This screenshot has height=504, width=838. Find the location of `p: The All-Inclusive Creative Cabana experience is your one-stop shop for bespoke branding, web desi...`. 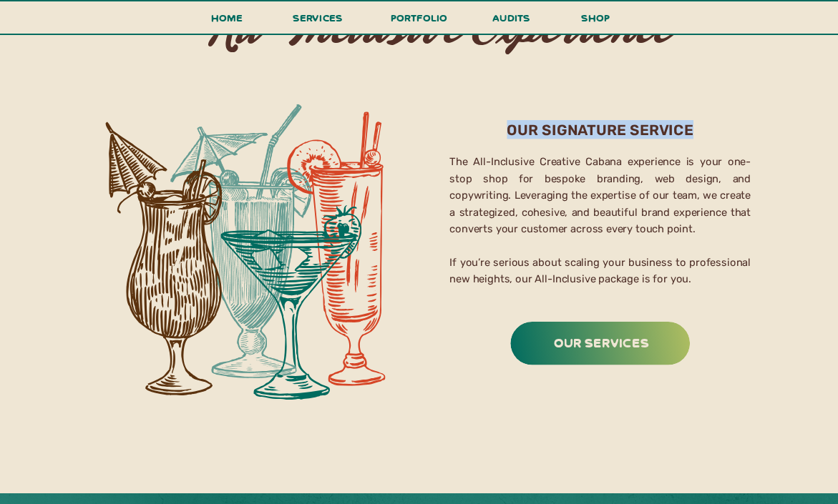

p: The All-Inclusive Creative Cabana experience is your one-stop shop for bespoke branding, web desi... is located at coordinates (600, 223).